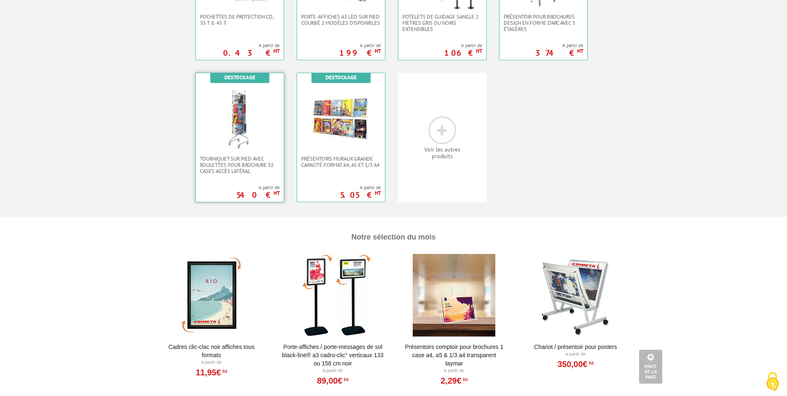 Image resolution: width=787 pixels, height=396 pixels. What do you see at coordinates (333, 381) in the screenshot?
I see `a: 89,00€HT` at bounding box center [333, 381].